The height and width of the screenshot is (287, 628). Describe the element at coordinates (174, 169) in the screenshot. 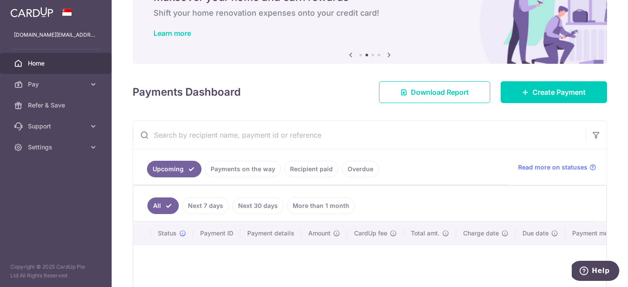

I see `a: Upcoming` at that location.